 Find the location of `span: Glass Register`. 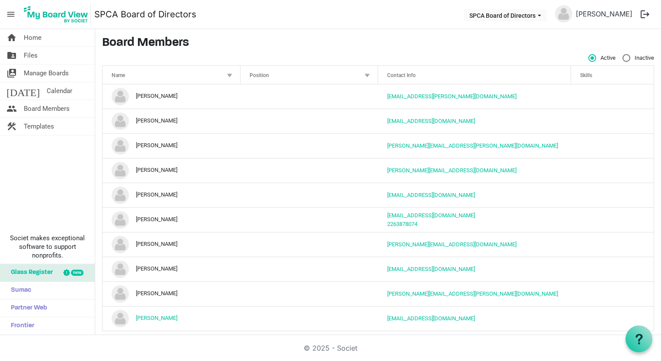

span: Glass Register is located at coordinates (29, 272).